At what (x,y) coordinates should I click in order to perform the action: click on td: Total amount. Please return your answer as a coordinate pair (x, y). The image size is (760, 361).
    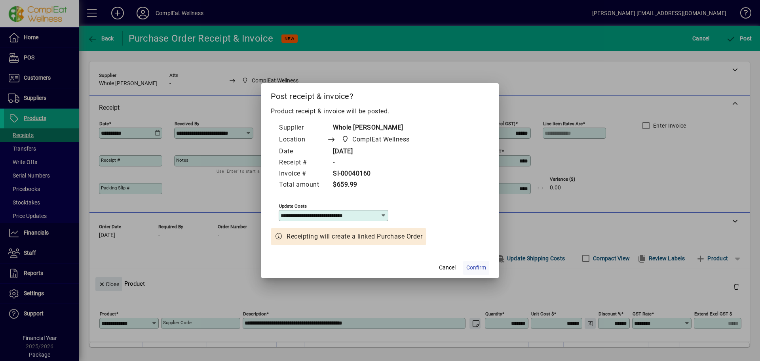
    Looking at the image, I should click on (303, 185).